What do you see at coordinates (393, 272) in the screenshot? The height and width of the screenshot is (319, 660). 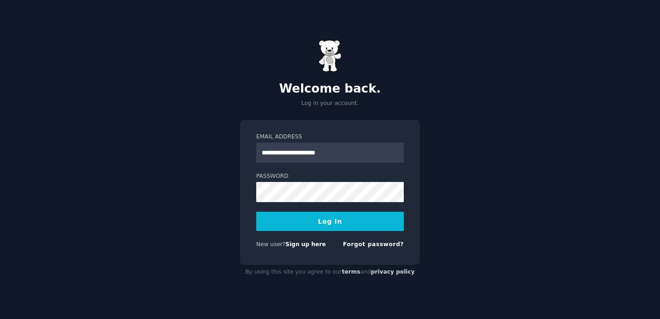 I see `a: privacy policy` at bounding box center [393, 272].